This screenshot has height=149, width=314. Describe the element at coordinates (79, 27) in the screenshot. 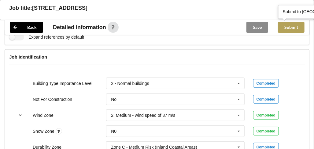

I see `span: Detailed information` at that location.